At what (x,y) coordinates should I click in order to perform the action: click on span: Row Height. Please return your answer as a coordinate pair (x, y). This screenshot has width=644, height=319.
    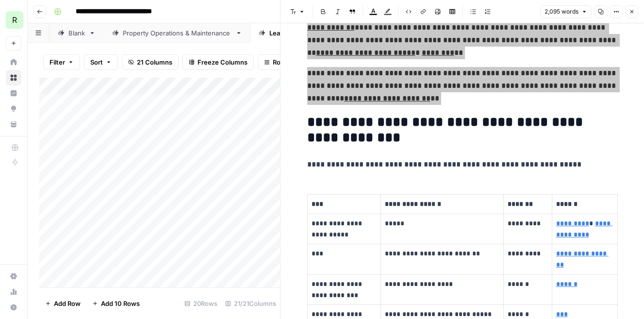
    Looking at the image, I should click on (290, 62).